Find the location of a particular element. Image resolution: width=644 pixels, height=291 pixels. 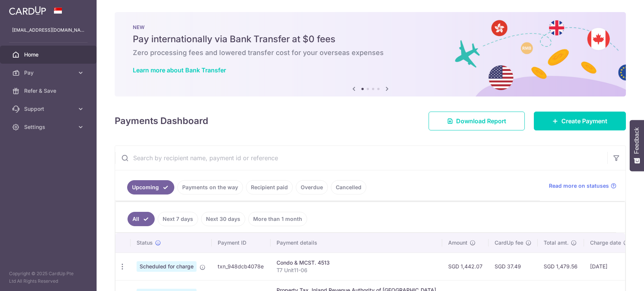

a: Payments on the way is located at coordinates (210, 188).